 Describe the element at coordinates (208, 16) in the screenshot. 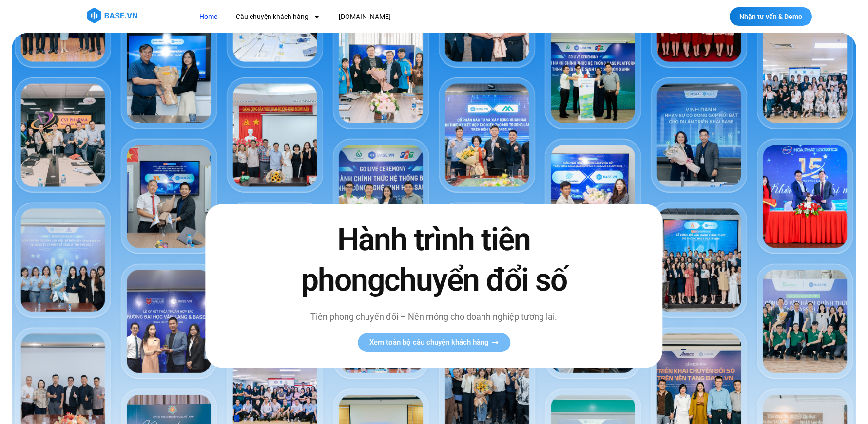

I see `a: Home` at that location.